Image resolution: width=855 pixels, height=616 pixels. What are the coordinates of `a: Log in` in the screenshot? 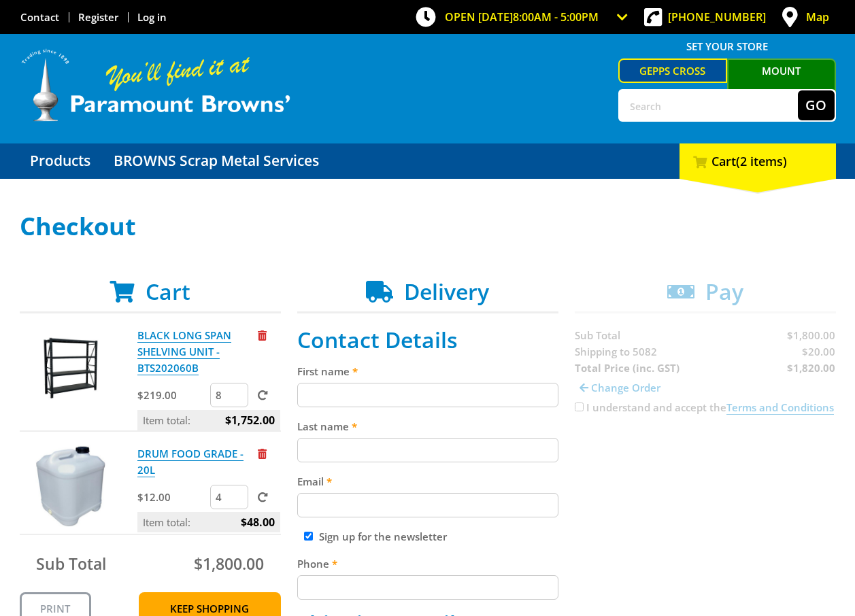 It's located at (152, 17).